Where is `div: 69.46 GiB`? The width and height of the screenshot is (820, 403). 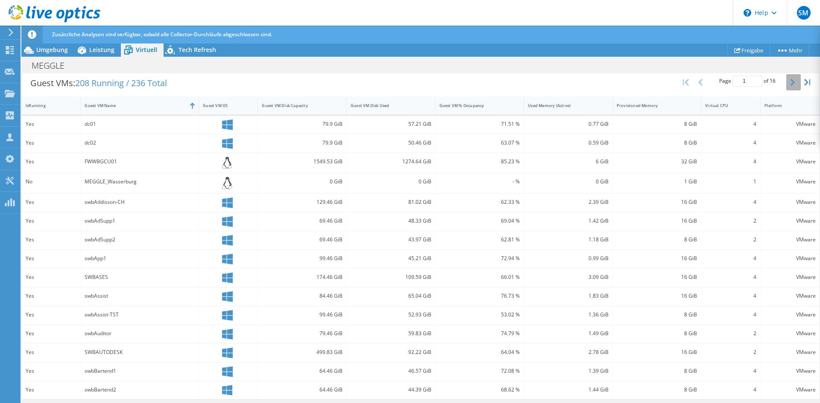
div: 69.46 GiB is located at coordinates (302, 221).